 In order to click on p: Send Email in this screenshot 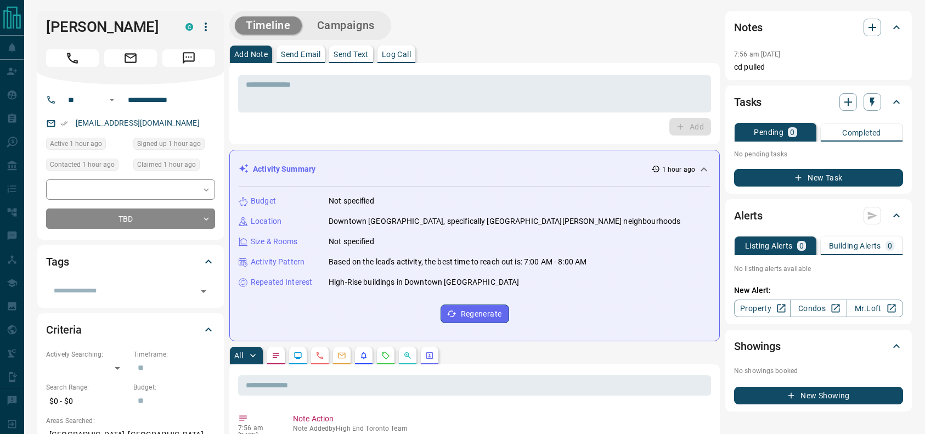, I will do `click(301, 54)`.